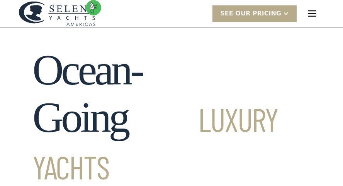  I want to click on div: menu, so click(312, 14).